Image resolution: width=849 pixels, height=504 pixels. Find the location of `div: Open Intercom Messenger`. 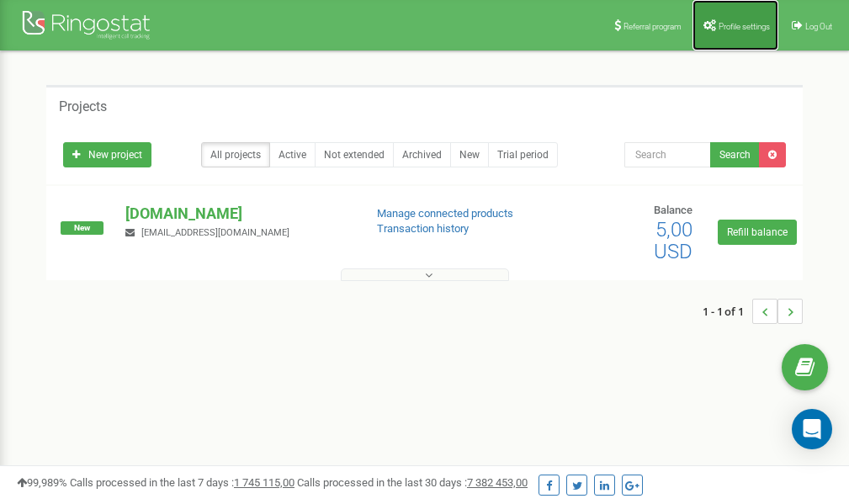

div: Open Intercom Messenger is located at coordinates (812, 429).